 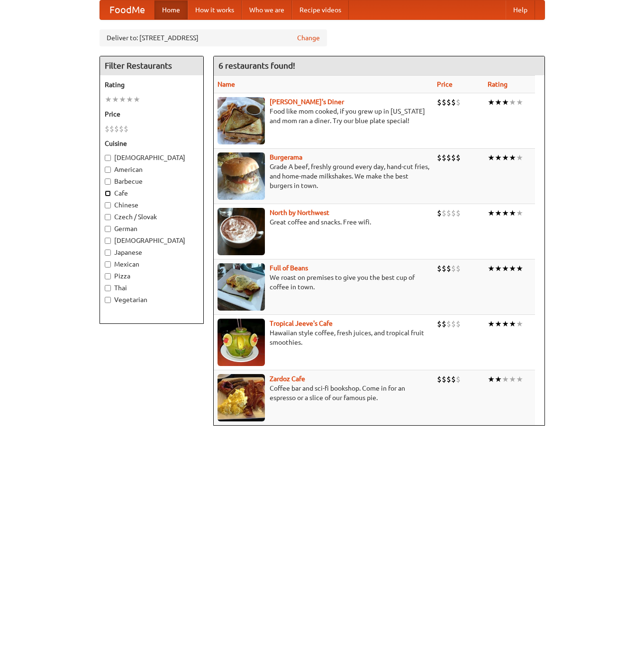 What do you see at coordinates (497, 85) in the screenshot?
I see `a: Rating` at bounding box center [497, 85].